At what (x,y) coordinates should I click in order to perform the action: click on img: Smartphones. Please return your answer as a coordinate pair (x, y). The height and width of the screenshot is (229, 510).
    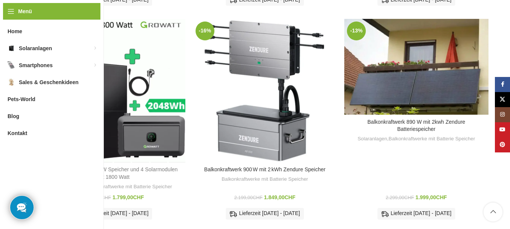
    Looking at the image, I should click on (11, 65).